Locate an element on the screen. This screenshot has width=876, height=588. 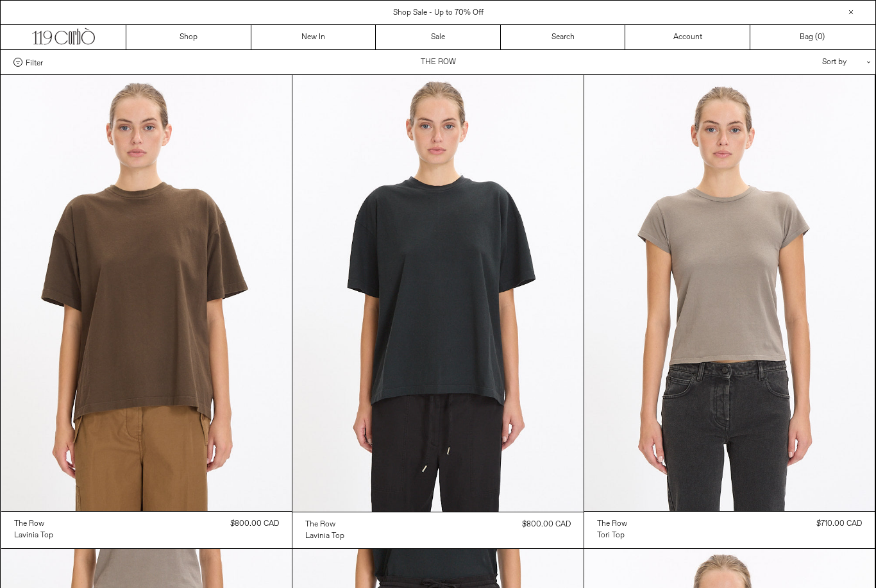
a: Sale is located at coordinates (438, 37).